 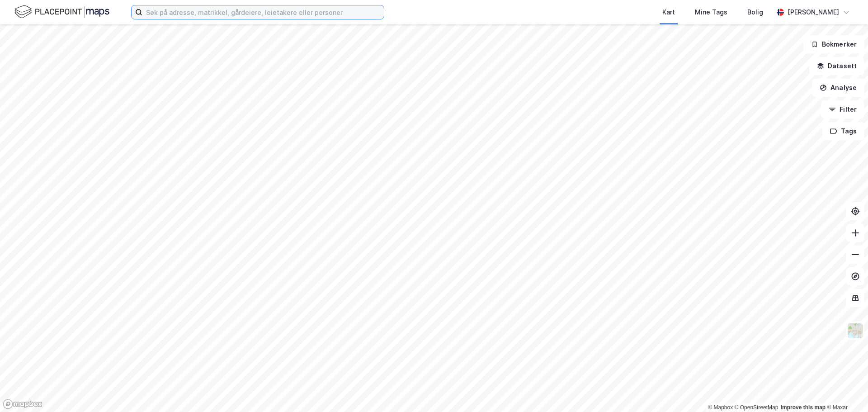 What do you see at coordinates (843, 109) in the screenshot?
I see `button: Filter` at bounding box center [843, 109].